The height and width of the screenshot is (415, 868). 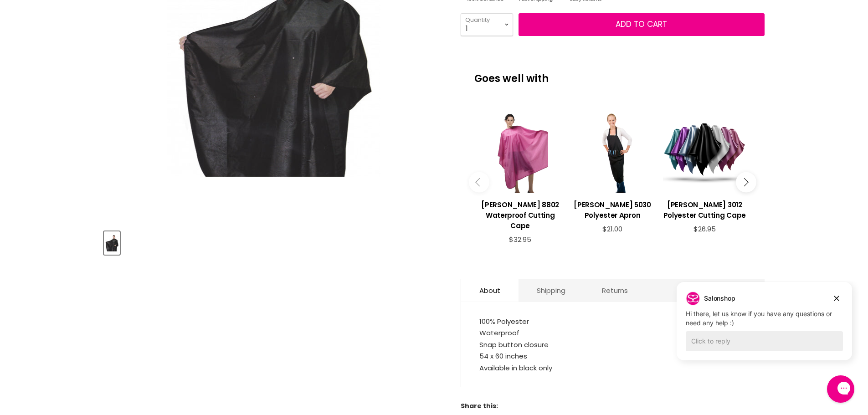 I want to click on a: Returns, so click(x=615, y=290).